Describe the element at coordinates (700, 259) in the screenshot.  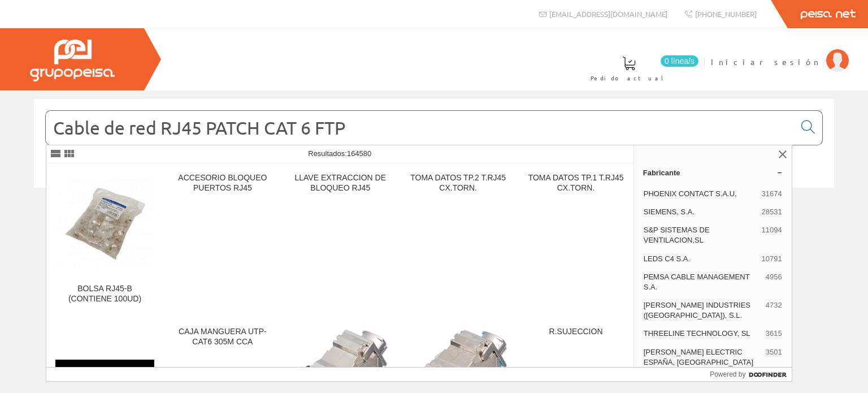
I see `span: LEDS C4 S.A.` at that location.